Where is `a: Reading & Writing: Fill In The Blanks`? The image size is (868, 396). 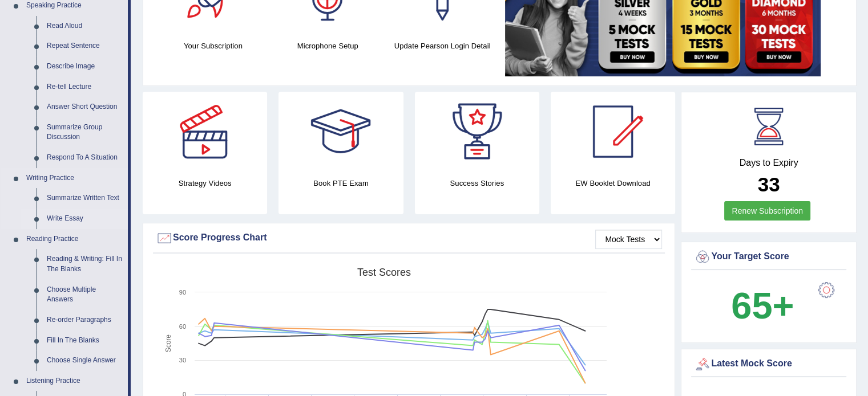 a: Reading & Writing: Fill In The Blanks is located at coordinates (84, 264).